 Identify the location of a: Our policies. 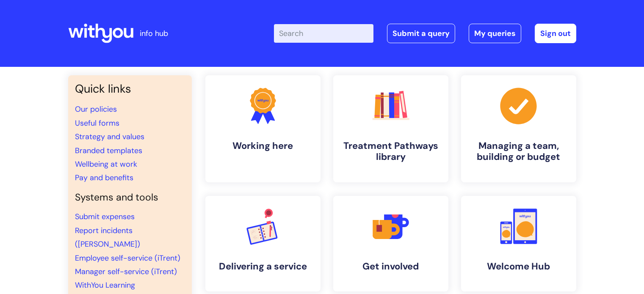
(95, 109).